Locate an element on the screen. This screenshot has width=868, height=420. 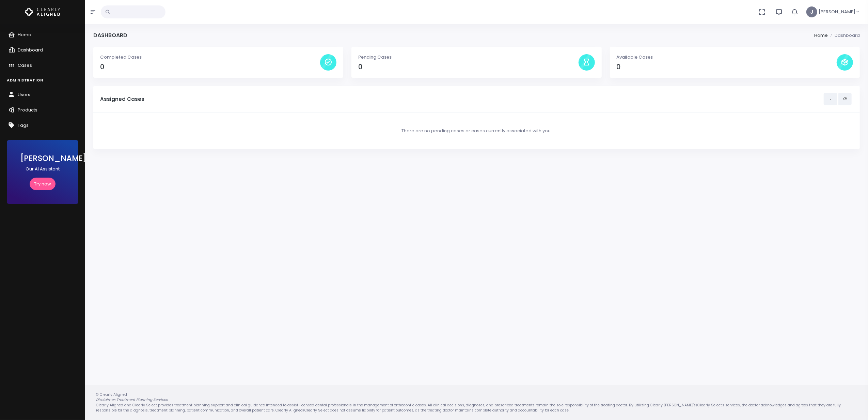
em: Disclaimer: Treatment Planning Services is located at coordinates (132, 400).